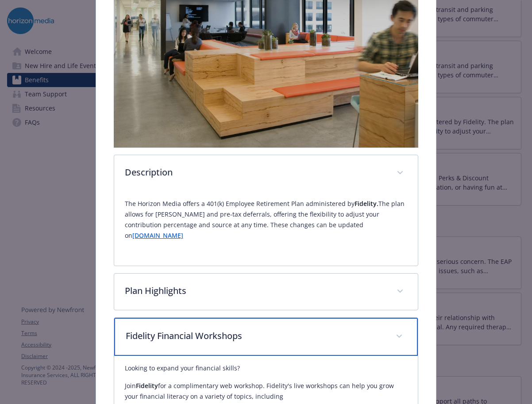 Image resolution: width=532 pixels, height=404 pixels. What do you see at coordinates (266, 337) in the screenshot?
I see `div: Fidelity Financial Workshops` at bounding box center [266, 337].